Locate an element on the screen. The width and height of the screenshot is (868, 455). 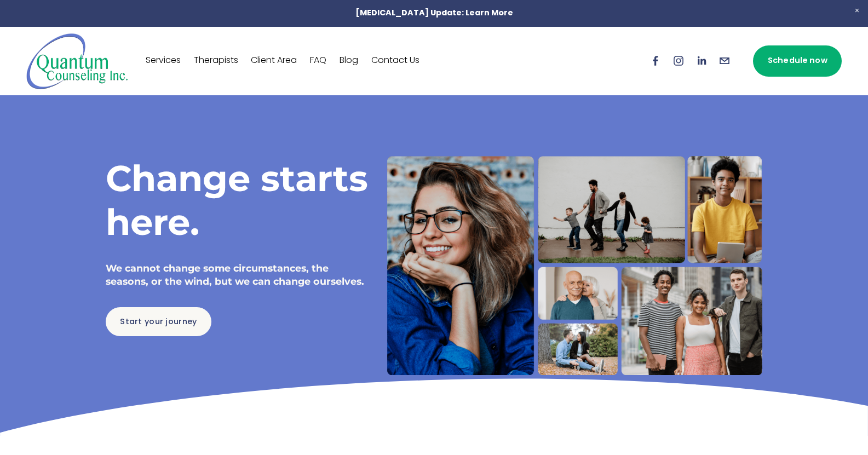
a: Therapists is located at coordinates (216, 61).